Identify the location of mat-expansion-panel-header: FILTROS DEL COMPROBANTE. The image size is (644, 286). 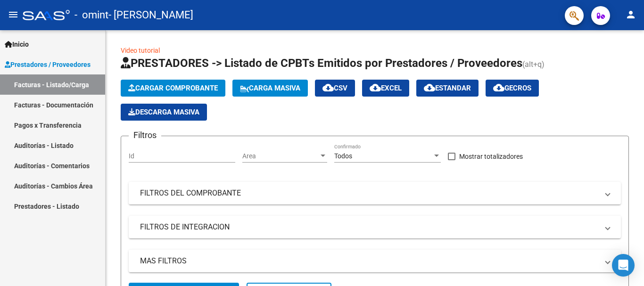
(374, 193).